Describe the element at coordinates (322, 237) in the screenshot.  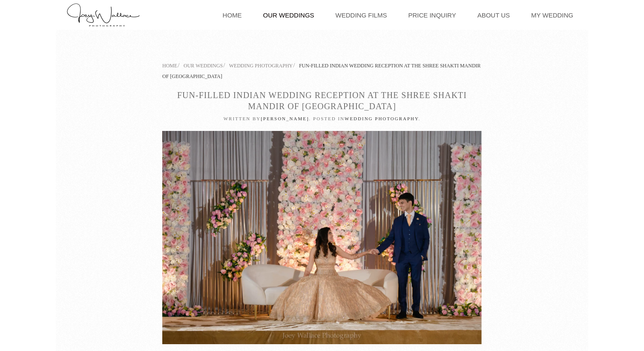
I see `img: Indian Wedding Reception At The Shree Shakti Mandir Of Atlanta` at that location.